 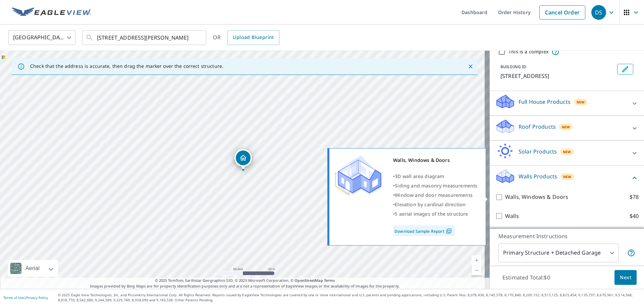 What do you see at coordinates (567, 128) in the screenshot?
I see `div: Roof ProductsNew` at bounding box center [567, 128].